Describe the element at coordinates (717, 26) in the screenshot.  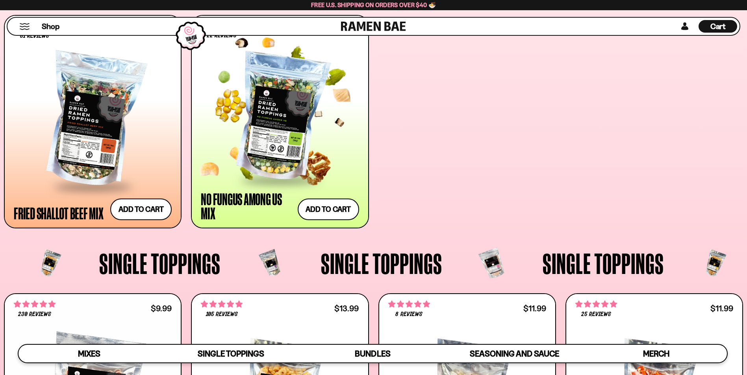
I see `div: Cart` at that location.